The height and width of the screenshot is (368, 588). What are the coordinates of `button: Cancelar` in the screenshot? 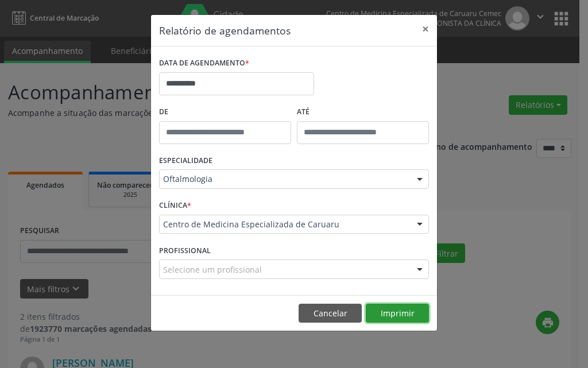 It's located at (330, 314).